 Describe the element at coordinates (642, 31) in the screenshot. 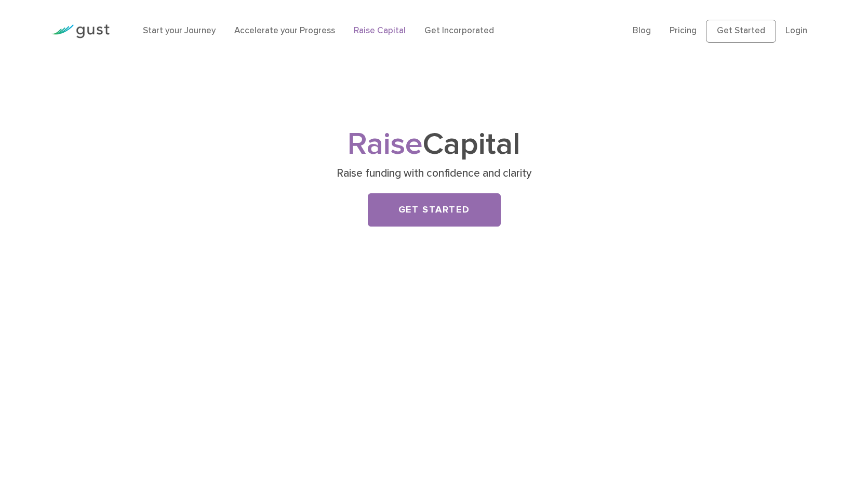

I see `a: Blog` at that location.